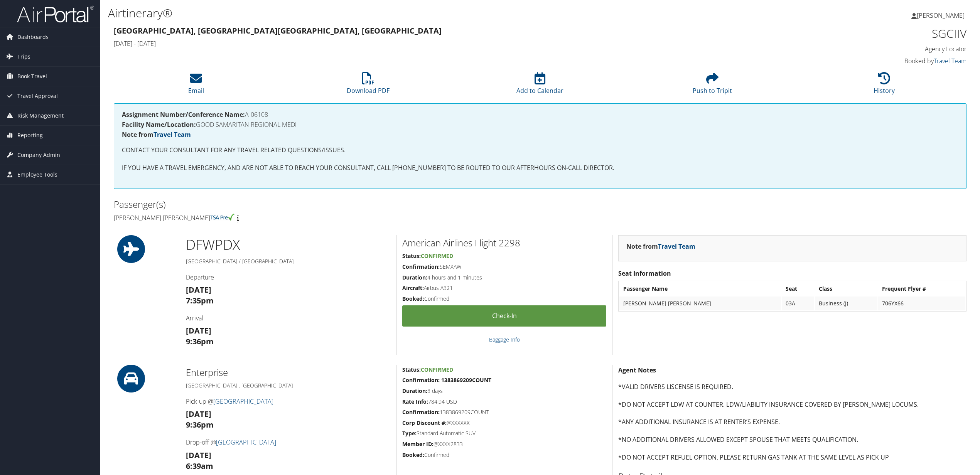 The image size is (980, 475). What do you see at coordinates (504, 267) in the screenshot?
I see `h5: SEMXAW` at bounding box center [504, 267].